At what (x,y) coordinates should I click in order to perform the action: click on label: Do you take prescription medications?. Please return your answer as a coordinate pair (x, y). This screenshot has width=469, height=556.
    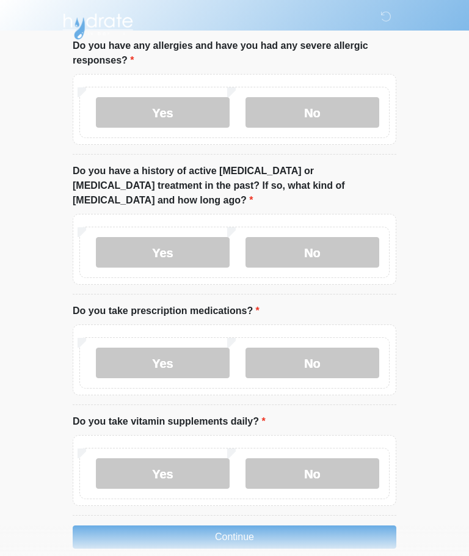
    Looking at the image, I should click on (166, 311).